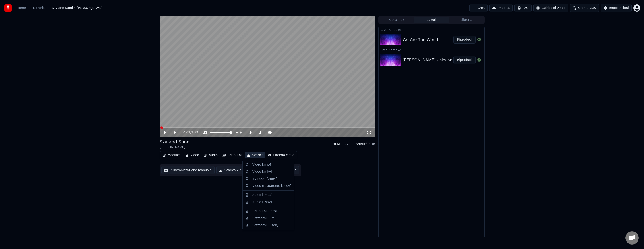  I want to click on button: Scarica, so click(255, 155).